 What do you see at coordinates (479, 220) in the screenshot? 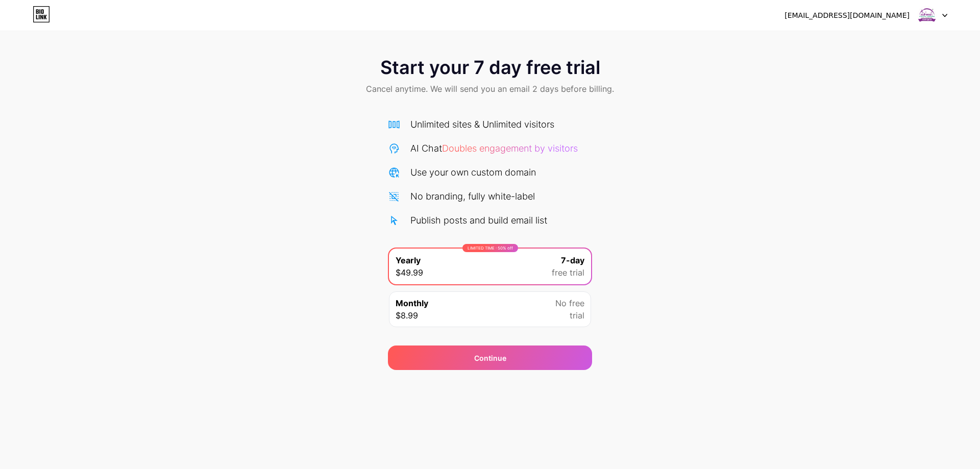
I see `div: Publish posts and build email list` at bounding box center [479, 220].